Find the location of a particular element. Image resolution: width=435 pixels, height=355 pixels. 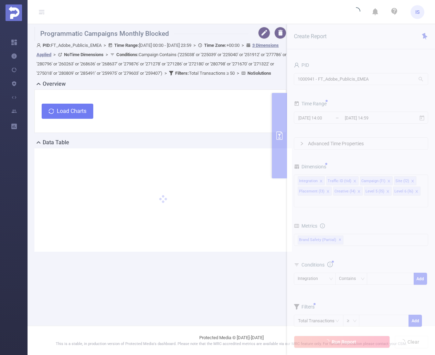

i: icon: loading is located at coordinates (356, 12).